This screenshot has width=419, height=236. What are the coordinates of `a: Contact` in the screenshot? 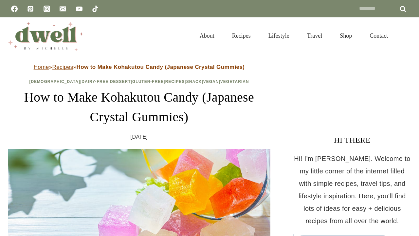 It's located at (379, 36).